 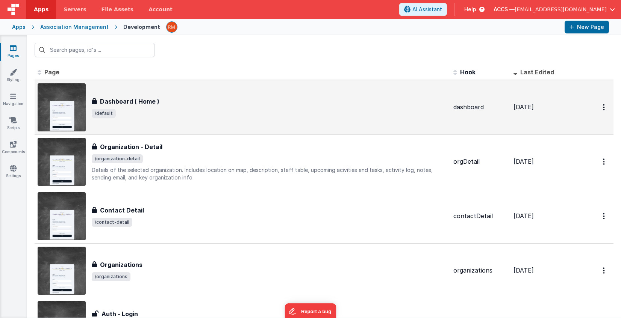 What do you see at coordinates (19, 27) in the screenshot?
I see `div: Apps` at bounding box center [19, 27].